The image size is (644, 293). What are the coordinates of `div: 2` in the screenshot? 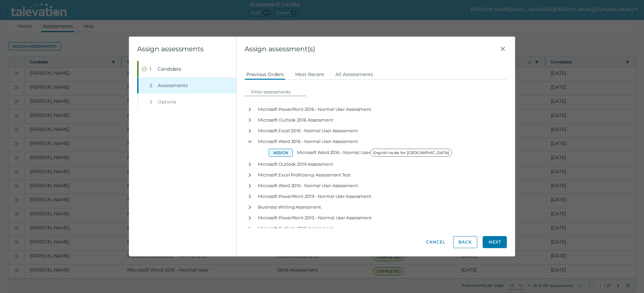 It's located at (152, 85).